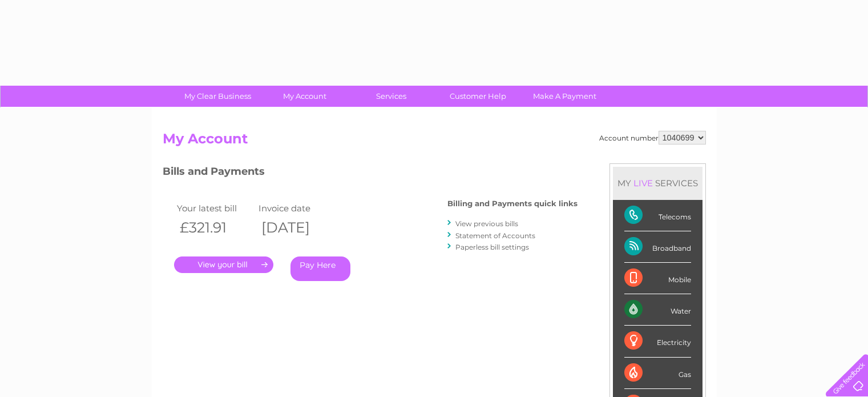 Image resolution: width=868 pixels, height=397 pixels. Describe the element at coordinates (215, 208) in the screenshot. I see `td: Your latest bill` at that location.